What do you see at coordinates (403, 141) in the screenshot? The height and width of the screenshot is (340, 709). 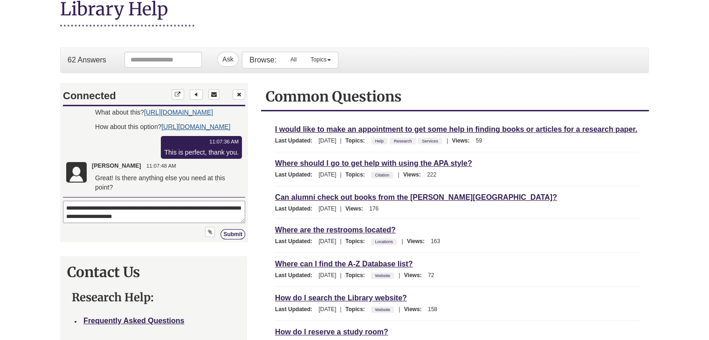 I see `a: Research` at bounding box center [403, 141].